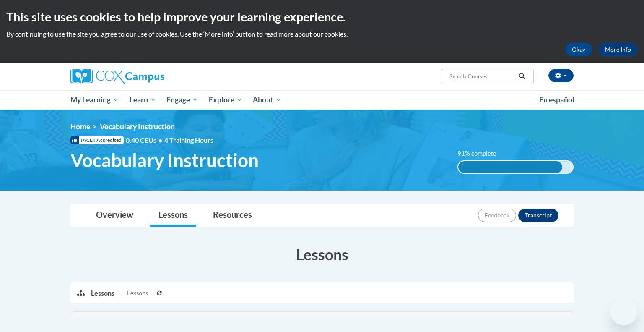 The height and width of the screenshot is (332, 644). What do you see at coordinates (182, 100) in the screenshot?
I see `span: Engage` at bounding box center [182, 100].